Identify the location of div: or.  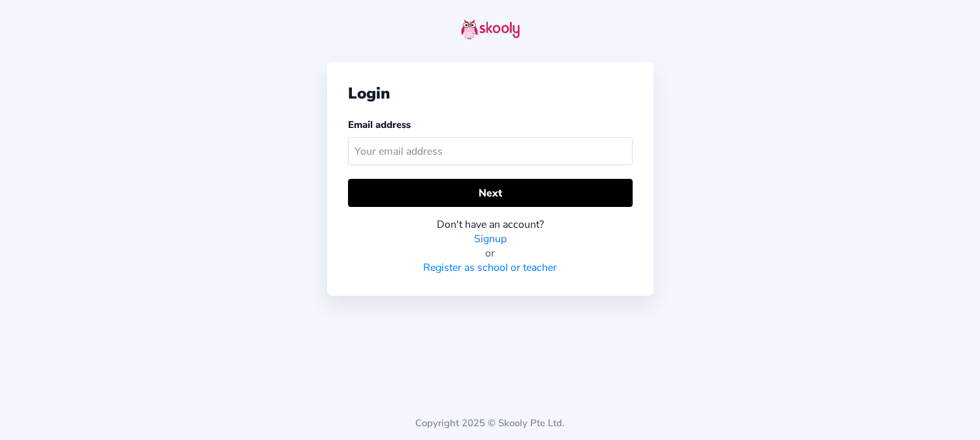
(491, 253).